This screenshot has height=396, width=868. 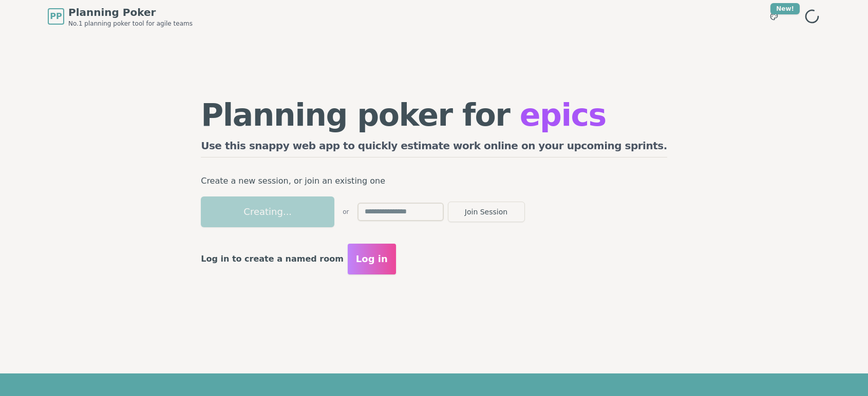 What do you see at coordinates (56, 16) in the screenshot?
I see `span: PP` at bounding box center [56, 16].